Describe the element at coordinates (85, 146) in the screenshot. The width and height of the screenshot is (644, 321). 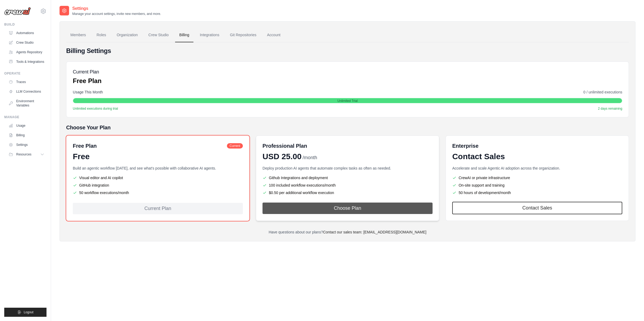
I see `h6: Free Plan` at that location.